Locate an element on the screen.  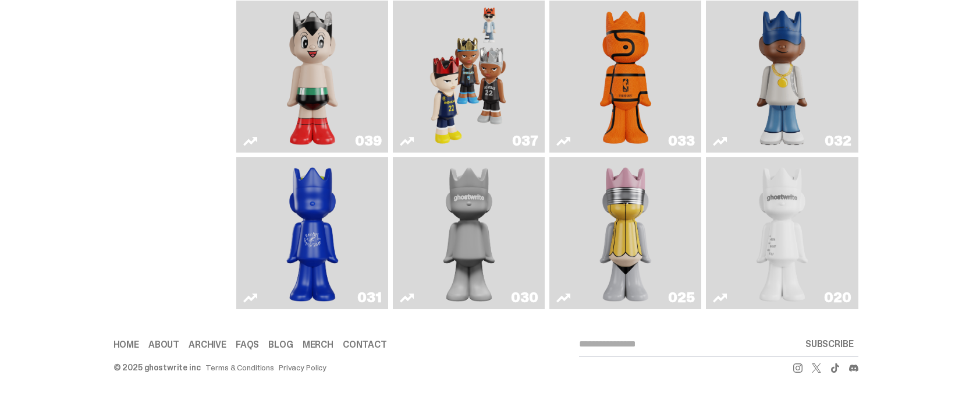
a: Home is located at coordinates (127, 345).